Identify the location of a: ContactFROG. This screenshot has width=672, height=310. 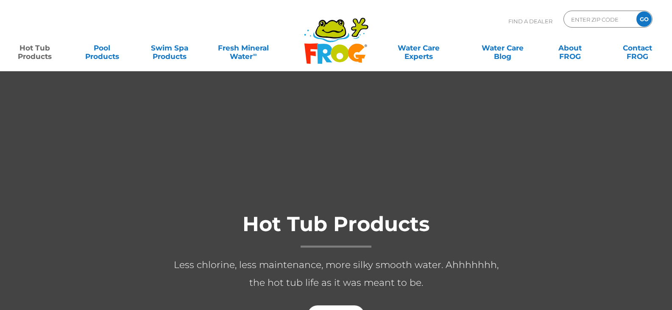
(638, 48).